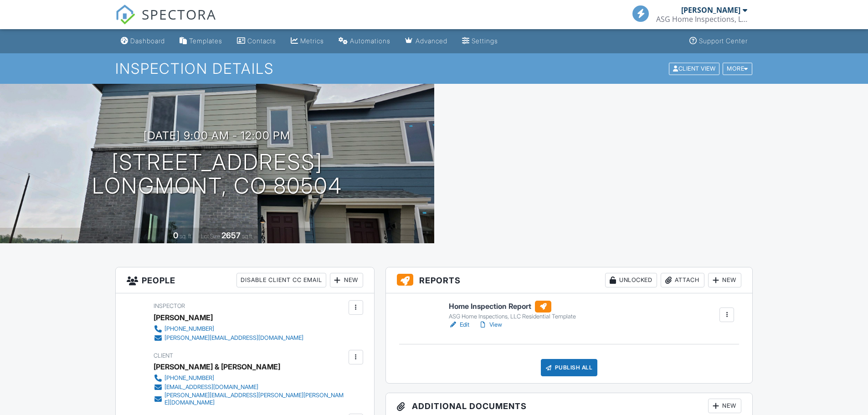 This screenshot has width=868, height=415. What do you see at coordinates (702, 19) in the screenshot?
I see `div: ASG Home Inspections, LLC` at bounding box center [702, 19].